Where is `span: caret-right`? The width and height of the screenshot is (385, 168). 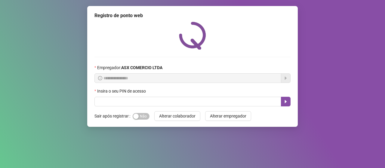 span: caret-right is located at coordinates (285, 102).